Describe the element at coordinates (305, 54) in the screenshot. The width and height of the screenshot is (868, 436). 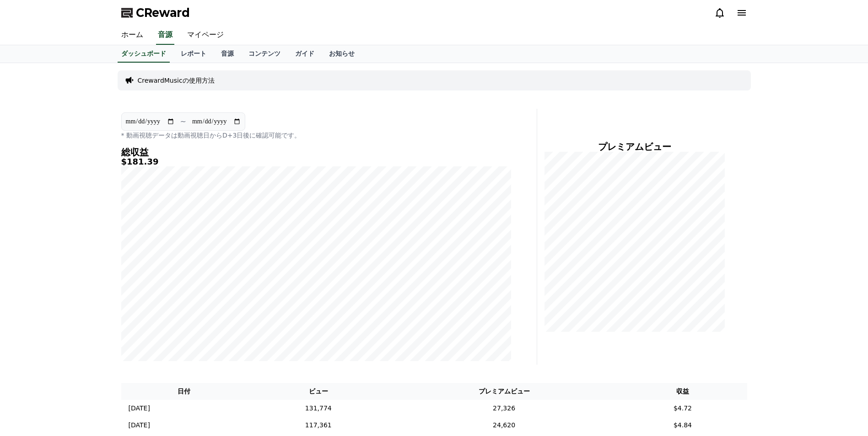
I see `a: ガイド` at that location.